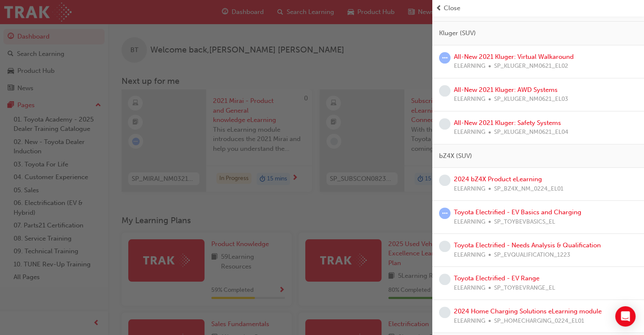  I want to click on span: bZ4X (SUV), so click(456, 156).